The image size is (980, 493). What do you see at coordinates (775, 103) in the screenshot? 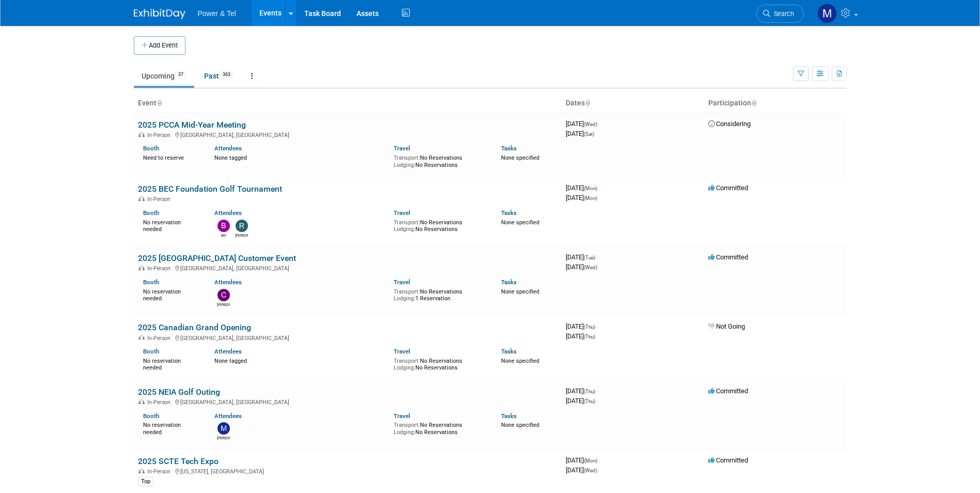
I see `th: Participation` at bounding box center [775, 103].